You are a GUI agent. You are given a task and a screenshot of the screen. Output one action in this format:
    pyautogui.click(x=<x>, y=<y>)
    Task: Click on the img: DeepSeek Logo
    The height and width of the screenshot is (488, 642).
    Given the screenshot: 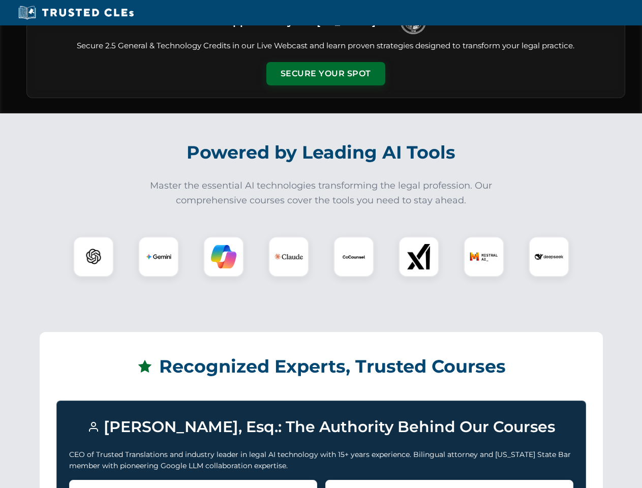 What is the action you would take?
    pyautogui.click(x=549, y=257)
    